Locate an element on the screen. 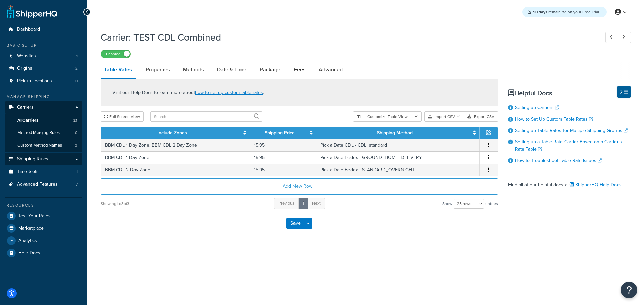 The width and height of the screenshot is (644, 305). span: Pickup Locations is located at coordinates (35, 81).